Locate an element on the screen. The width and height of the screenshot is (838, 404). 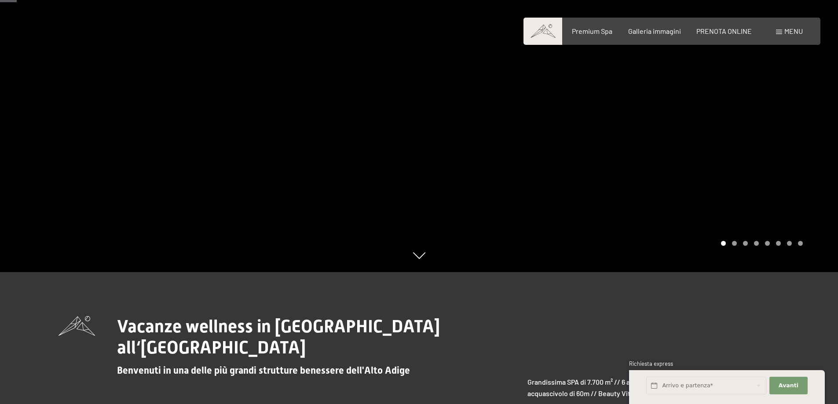
span: Benvenuti in una delle più grandi strutture benessere dell'Alto Adige is located at coordinates (264, 371).